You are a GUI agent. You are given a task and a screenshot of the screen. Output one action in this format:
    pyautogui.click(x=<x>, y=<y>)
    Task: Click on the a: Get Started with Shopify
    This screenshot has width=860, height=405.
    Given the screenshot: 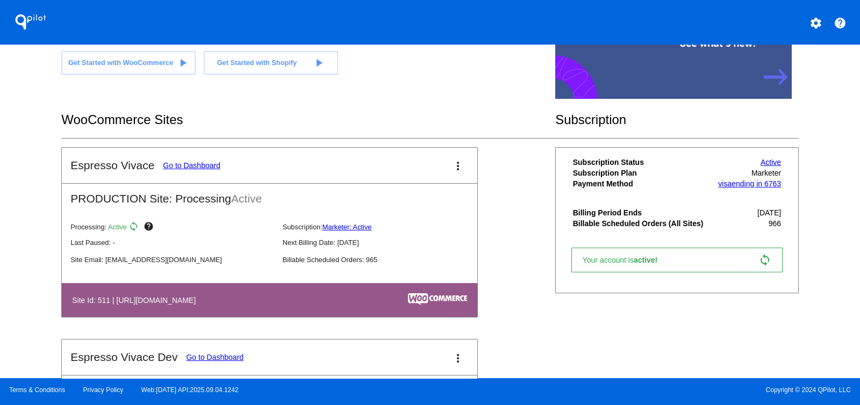 What is the action you would take?
    pyautogui.click(x=271, y=63)
    